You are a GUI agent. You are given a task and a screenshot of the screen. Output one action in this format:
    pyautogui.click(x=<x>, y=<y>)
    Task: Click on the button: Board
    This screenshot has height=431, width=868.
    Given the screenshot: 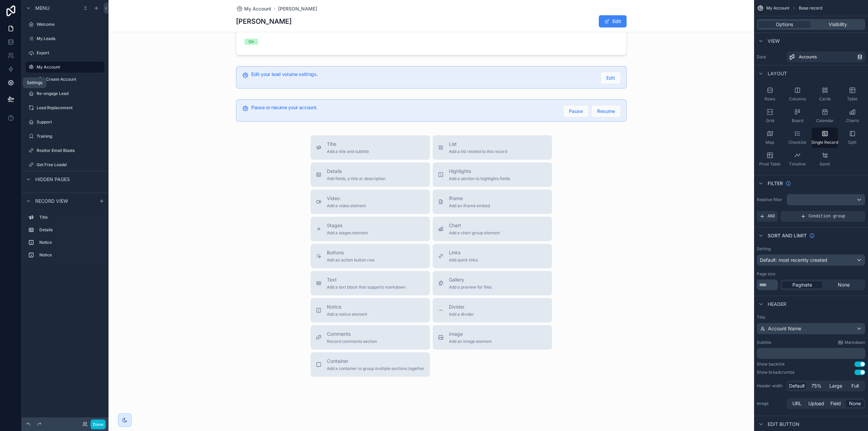 What is the action you would take?
    pyautogui.click(x=797, y=116)
    